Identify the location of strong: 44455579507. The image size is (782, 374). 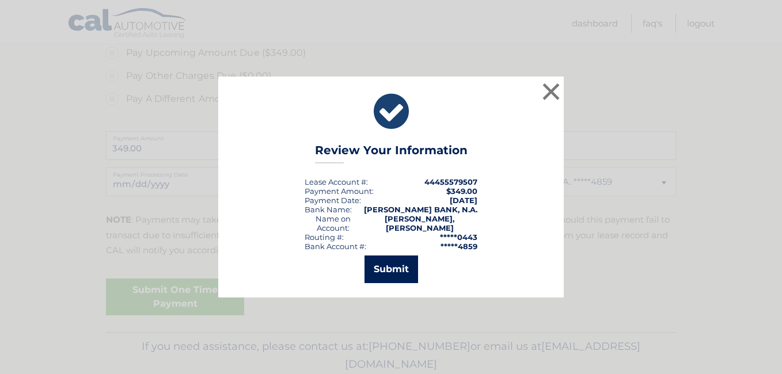
(451, 182).